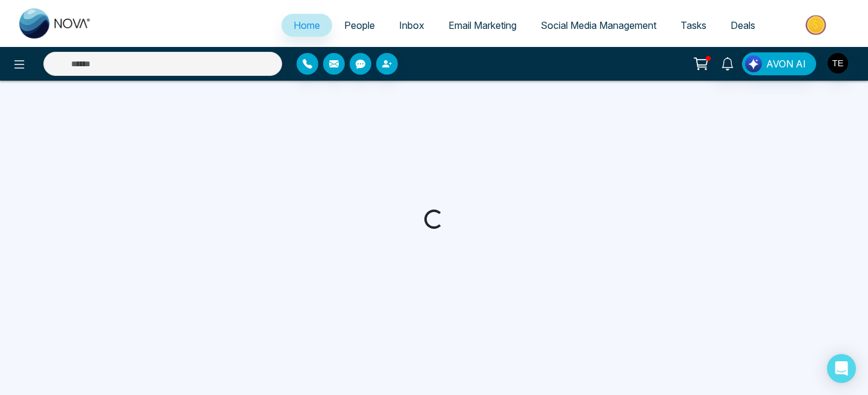 Image resolution: width=868 pixels, height=395 pixels. I want to click on img: Market-place.gif, so click(817, 25).